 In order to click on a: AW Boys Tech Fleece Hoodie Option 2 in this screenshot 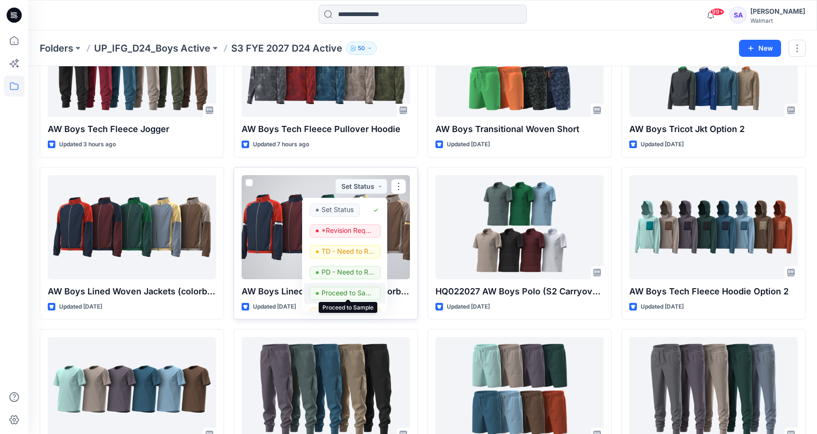, I will do `click(713, 227)`.